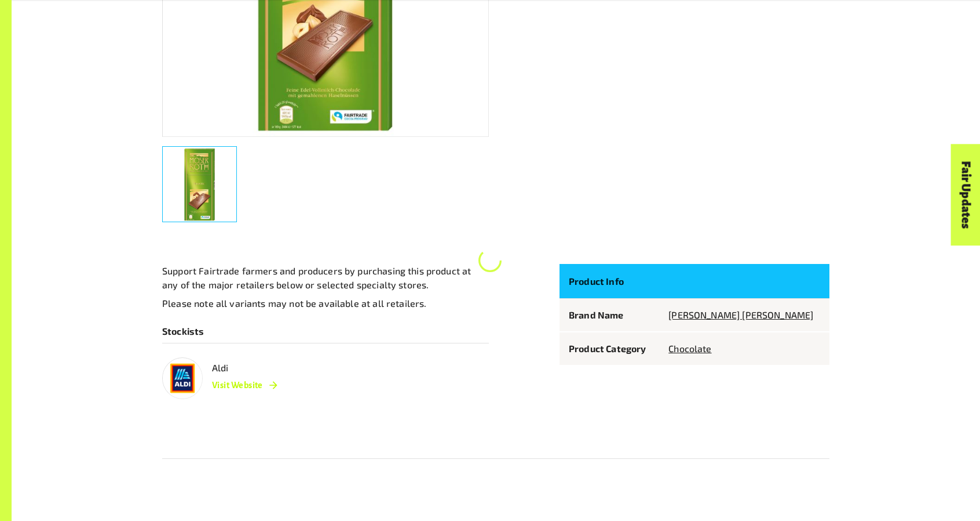 The height and width of the screenshot is (521, 980). Describe the element at coordinates (326, 303) in the screenshot. I see `p: Please note all variants may not be available at all retailers.` at that location.